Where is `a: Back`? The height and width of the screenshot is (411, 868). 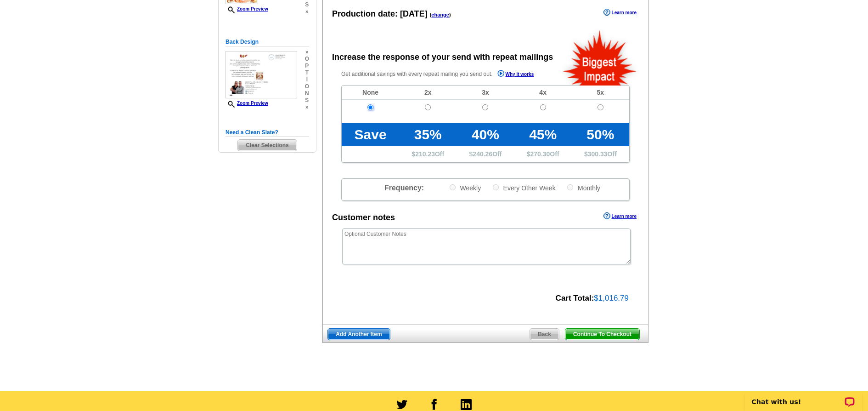
a: Back is located at coordinates (544, 334).